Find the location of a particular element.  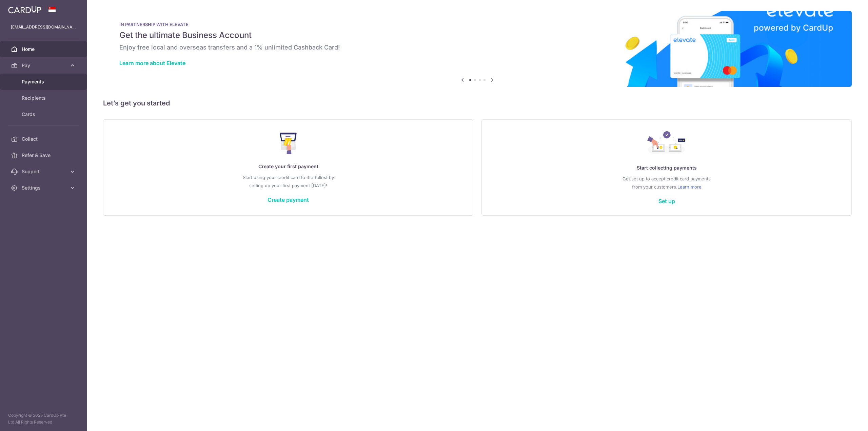

span: Collect is located at coordinates (44, 139).